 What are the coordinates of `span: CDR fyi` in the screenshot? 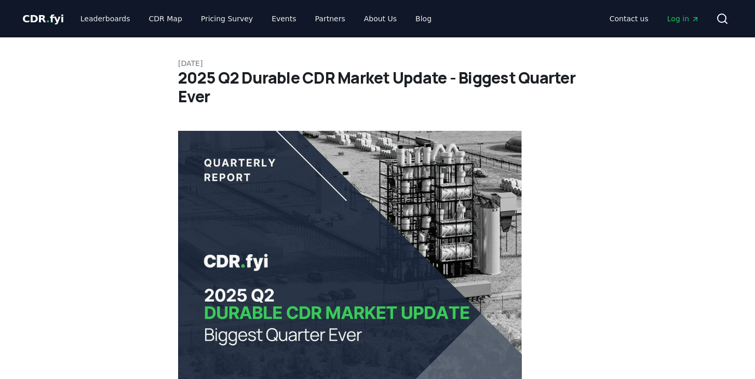 It's located at (43, 19).